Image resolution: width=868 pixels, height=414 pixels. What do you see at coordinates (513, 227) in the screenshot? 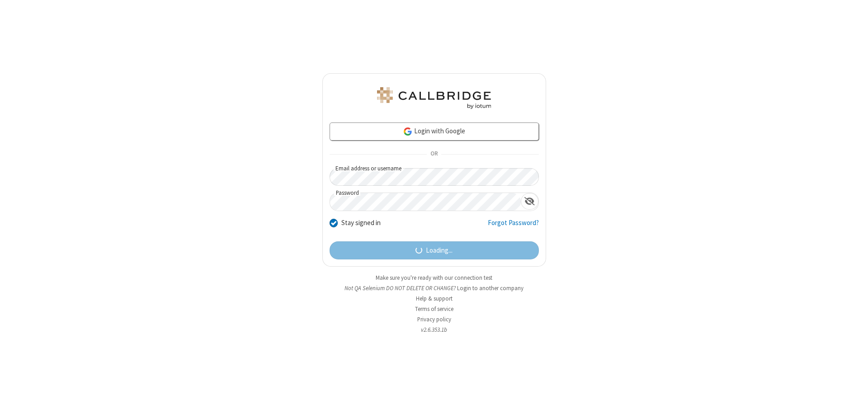
I see `a: Forgot Password?` at bounding box center [513, 227].